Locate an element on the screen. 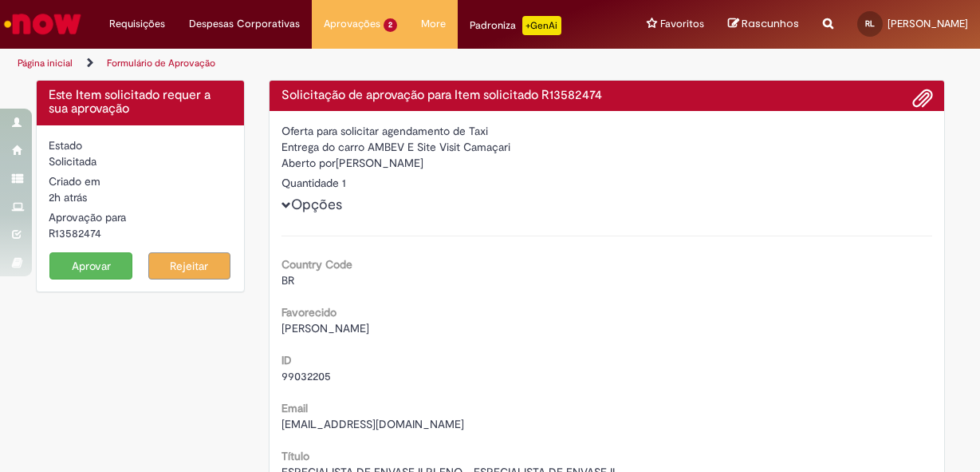 The image size is (980, 472). div: Entrega do carro AMBEV E Site Visit Camaçari is located at coordinates (607, 147).